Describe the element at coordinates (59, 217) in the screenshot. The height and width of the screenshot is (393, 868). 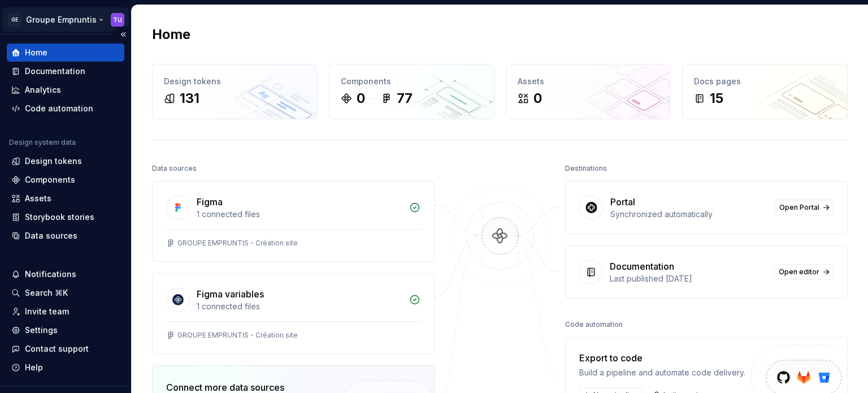
I see `div: Storybook stories` at that location.